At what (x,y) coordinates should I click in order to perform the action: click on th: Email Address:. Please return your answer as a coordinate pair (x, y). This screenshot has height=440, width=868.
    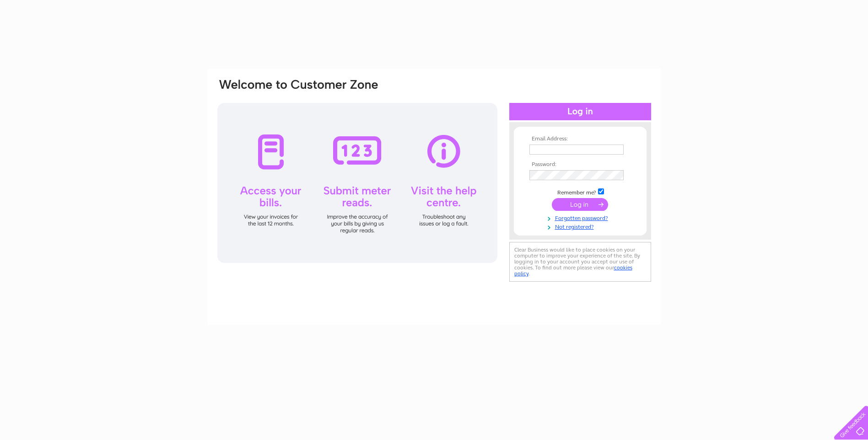
    Looking at the image, I should click on (580, 139).